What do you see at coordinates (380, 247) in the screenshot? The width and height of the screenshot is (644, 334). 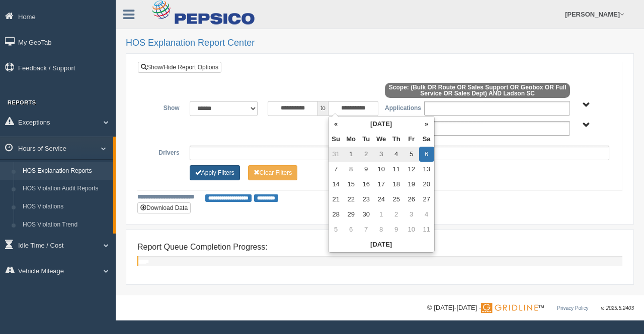 I see `h4: Report Queue Completion Progress:` at bounding box center [380, 247].